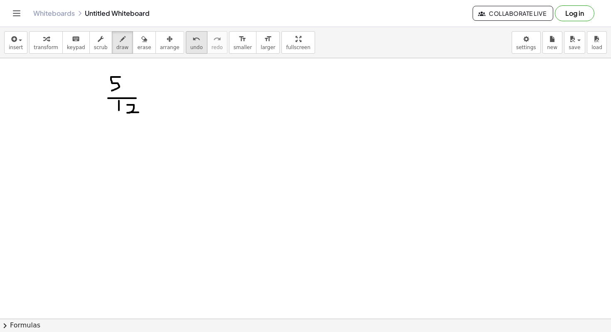  I want to click on span: erase, so click(144, 47).